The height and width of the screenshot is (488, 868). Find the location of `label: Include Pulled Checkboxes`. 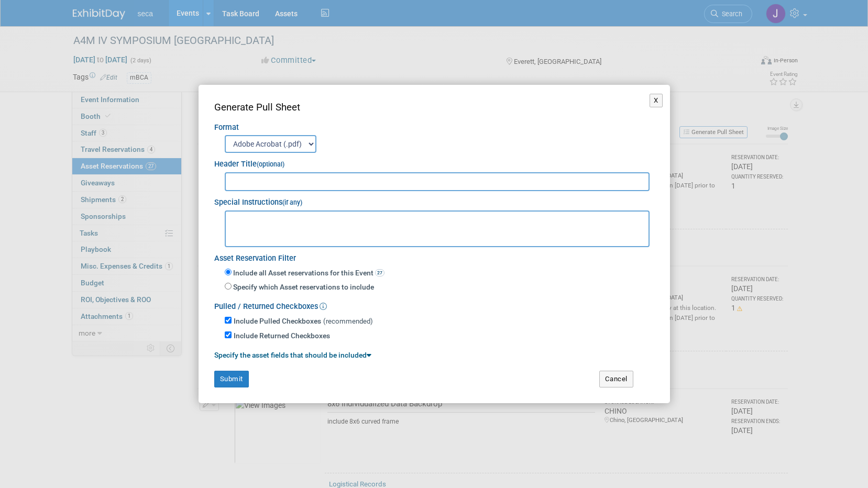

label: Include Pulled Checkboxes is located at coordinates (277, 322).